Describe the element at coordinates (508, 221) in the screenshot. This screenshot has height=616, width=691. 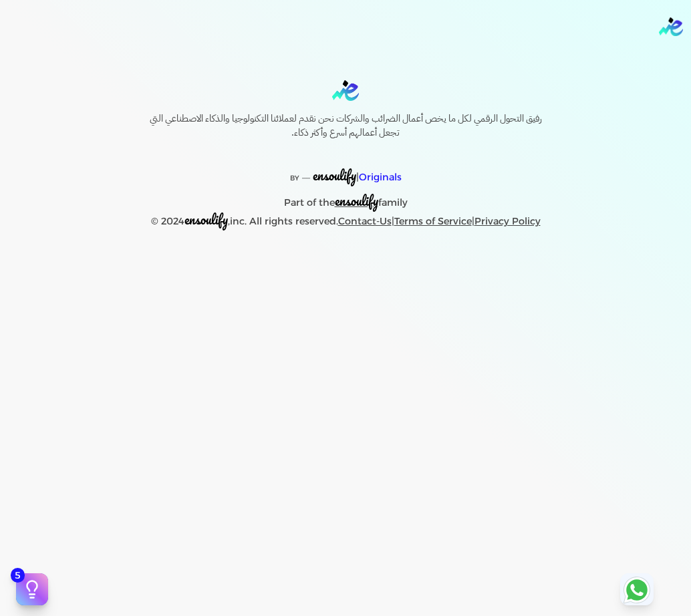
I see `a: Privacy Policy` at that location.